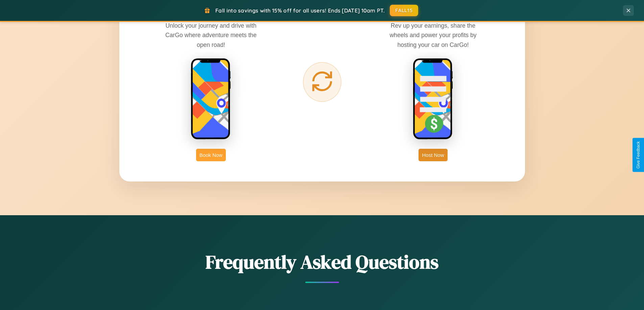  I want to click on div: Give Feedback, so click(638, 155).